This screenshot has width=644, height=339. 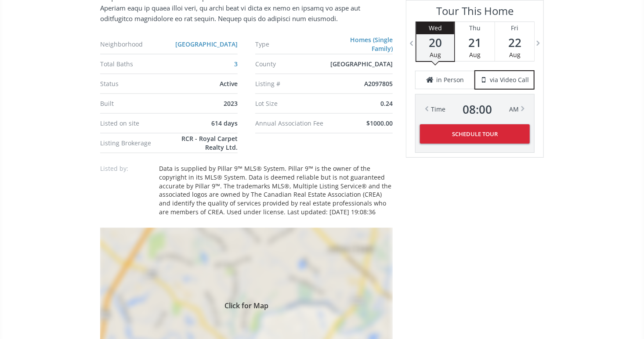 What do you see at coordinates (477, 109) in the screenshot?
I see `span: 08 : 00` at bounding box center [477, 109].